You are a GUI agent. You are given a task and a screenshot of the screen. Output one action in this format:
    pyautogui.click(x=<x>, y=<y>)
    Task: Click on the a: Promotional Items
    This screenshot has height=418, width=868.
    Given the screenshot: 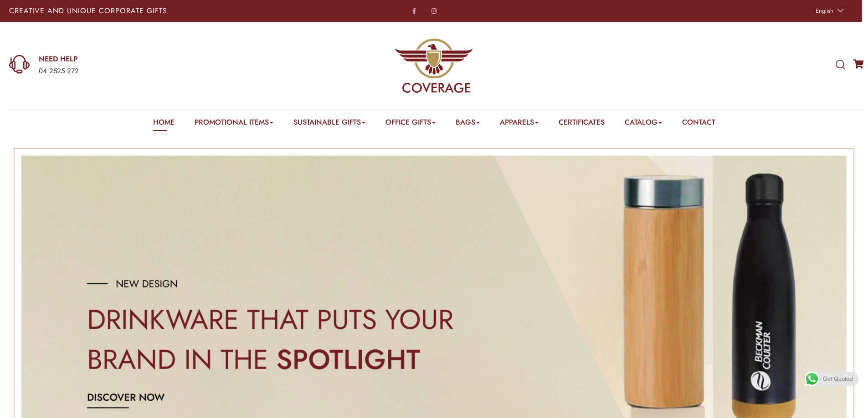 What is the action you would take?
    pyautogui.click(x=234, y=124)
    